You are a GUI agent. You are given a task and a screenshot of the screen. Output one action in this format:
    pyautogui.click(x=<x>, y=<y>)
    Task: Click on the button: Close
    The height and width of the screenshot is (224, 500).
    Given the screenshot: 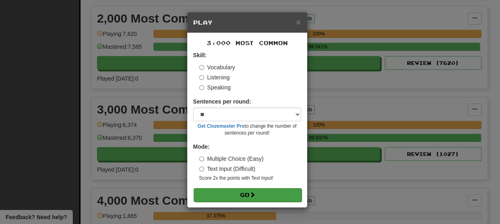 What is the action you would take?
    pyautogui.click(x=299, y=22)
    